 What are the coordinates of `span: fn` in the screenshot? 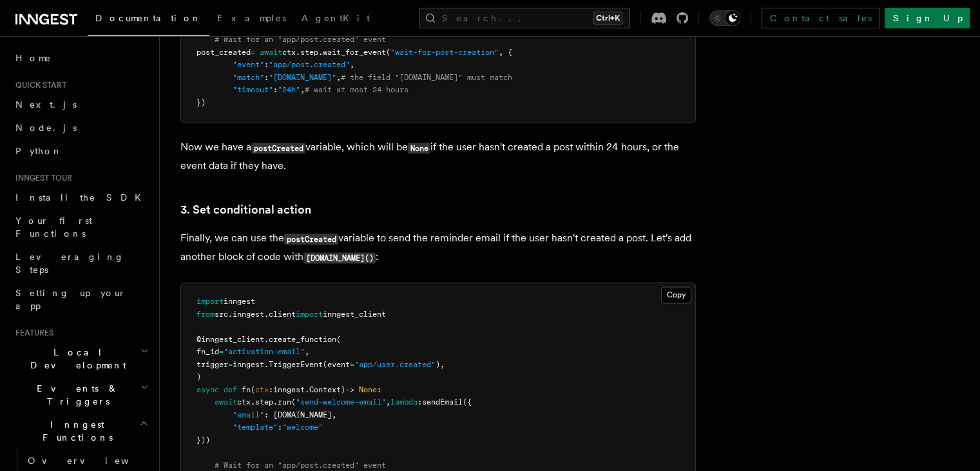 It's located at (247, 389).